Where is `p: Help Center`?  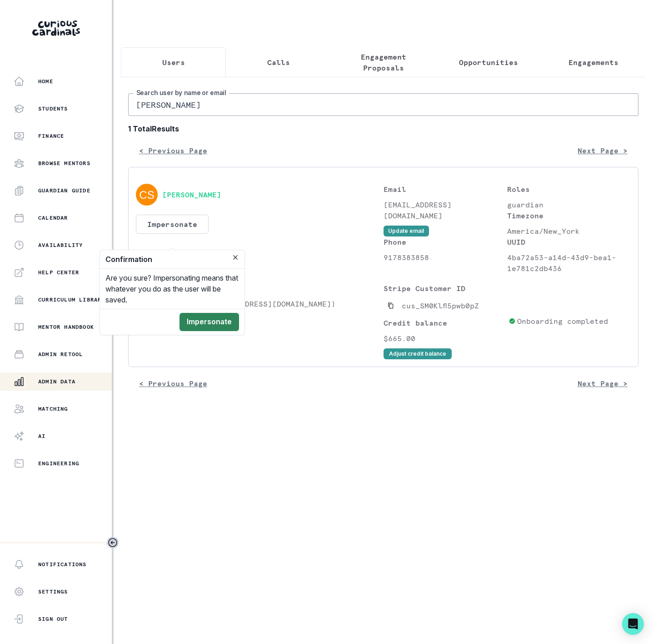
p: Help Center is located at coordinates (58, 272).